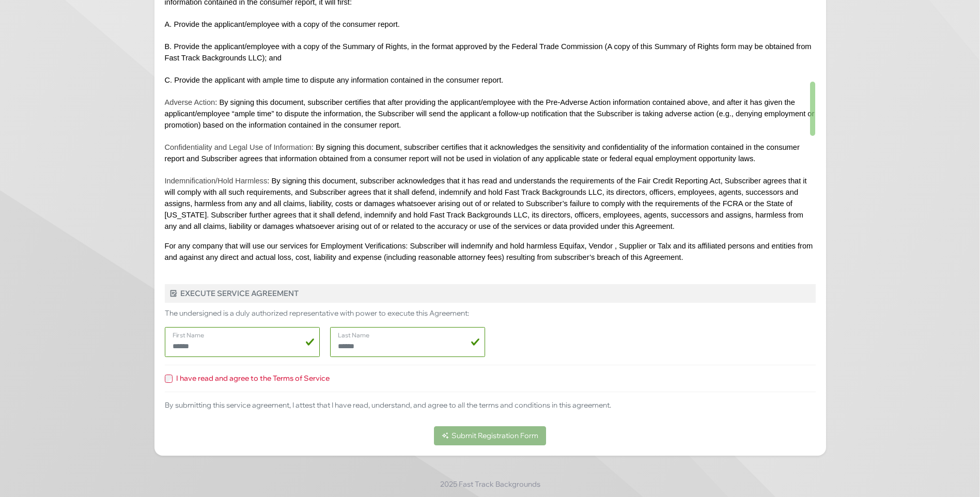 Image resolution: width=980 pixels, height=497 pixels. What do you see at coordinates (488, 52) in the screenshot?
I see `span: B. Provide the applicant/employee with a copy of the Summary of Rights, in the format approved by...` at bounding box center [488, 52].